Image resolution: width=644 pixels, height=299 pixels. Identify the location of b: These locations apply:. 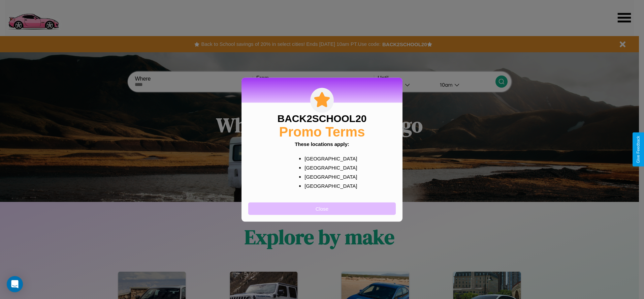
(322, 144).